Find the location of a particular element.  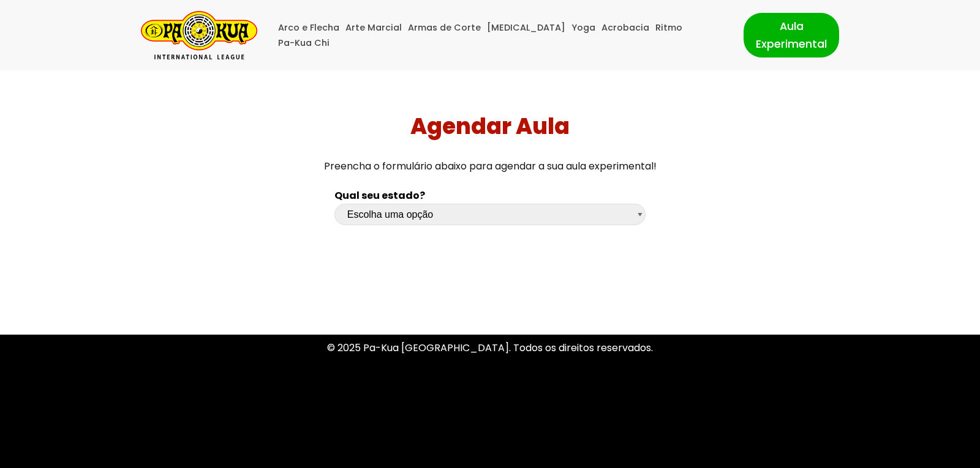

a: Aula Experimental is located at coordinates (791, 35).